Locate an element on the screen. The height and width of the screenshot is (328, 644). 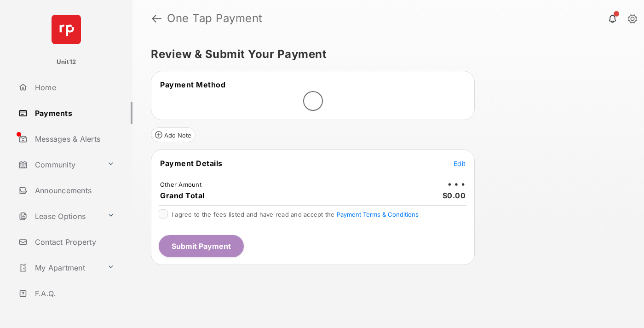
a: Messages & Alerts is located at coordinates (74, 139).